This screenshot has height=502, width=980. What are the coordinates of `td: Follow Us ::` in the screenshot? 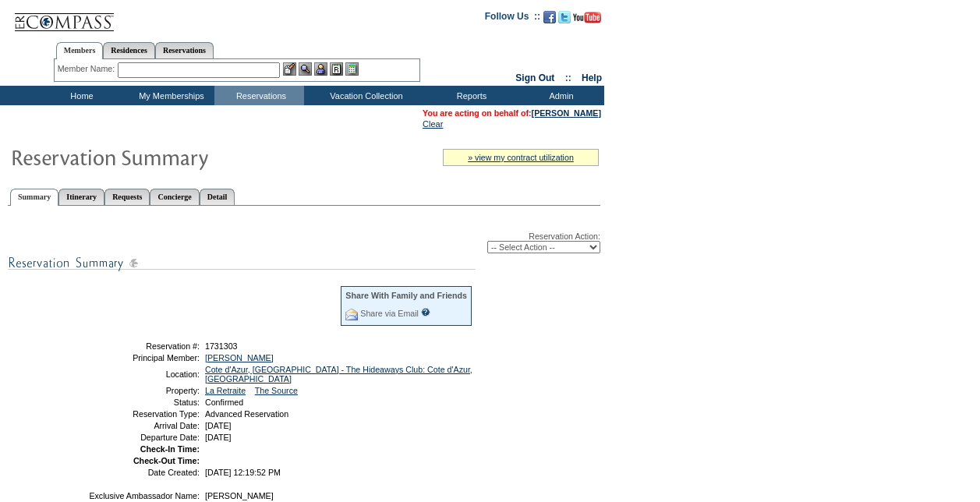 It's located at (512, 19).